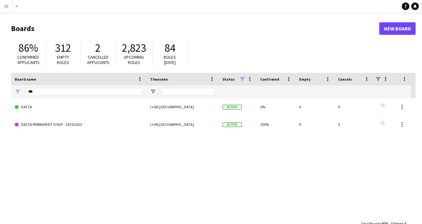 The height and width of the screenshot is (224, 422). Describe the element at coordinates (170, 48) in the screenshot. I see `span: 84` at that location.